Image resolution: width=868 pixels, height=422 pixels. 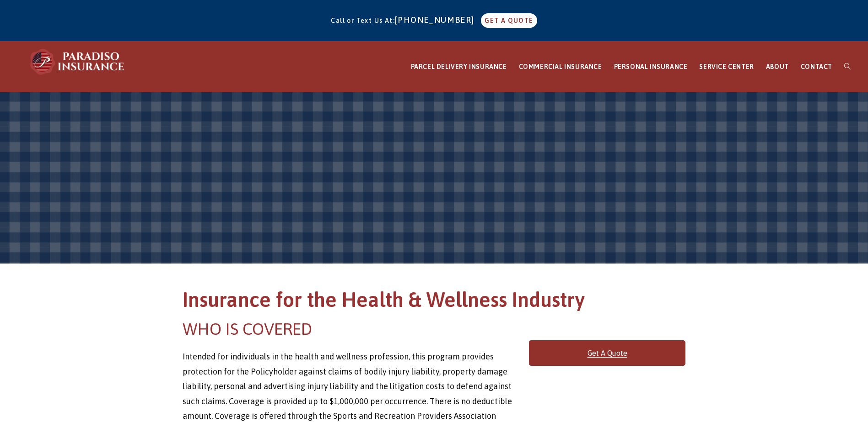 I want to click on span: PERSONAL INSURANCE, so click(x=651, y=67).